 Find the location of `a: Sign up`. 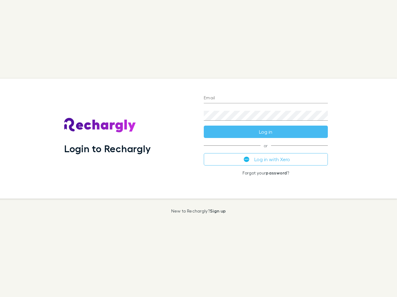

a: Sign up is located at coordinates (218, 211).